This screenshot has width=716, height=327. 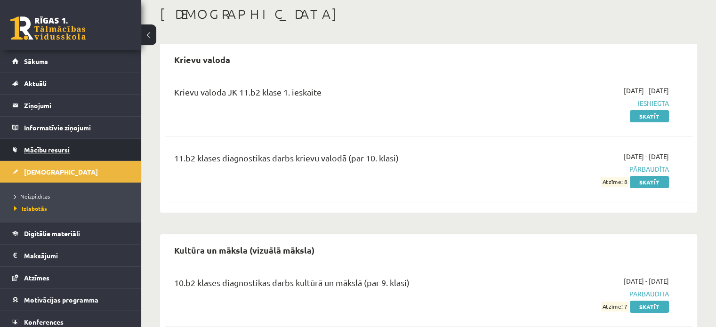 I want to click on div: 11.b2 klases diagnostikas darbs krievu valodā (par 10. klasi), so click(x=337, y=160).